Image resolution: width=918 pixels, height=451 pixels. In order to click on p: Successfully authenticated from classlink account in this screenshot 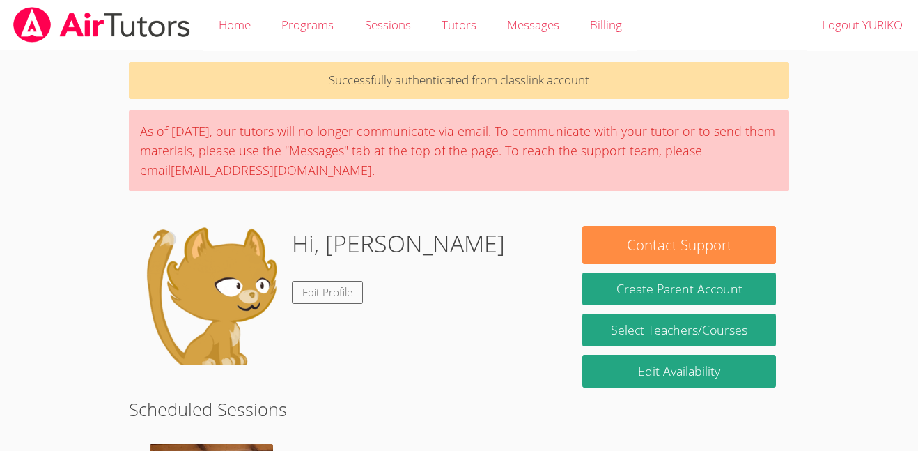, I will do `click(459, 80)`.